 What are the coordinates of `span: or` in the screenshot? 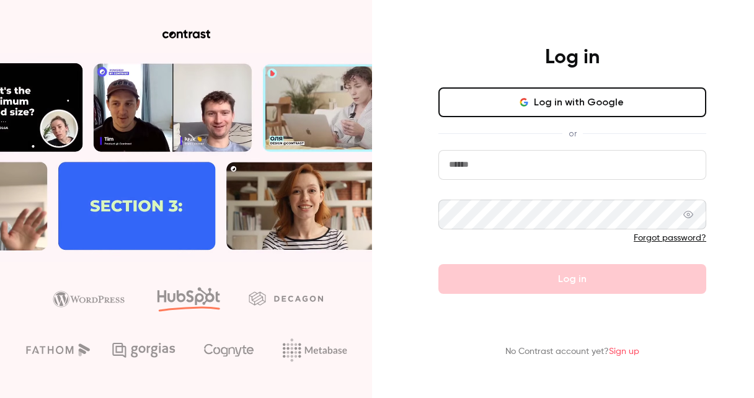 It's located at (573, 133).